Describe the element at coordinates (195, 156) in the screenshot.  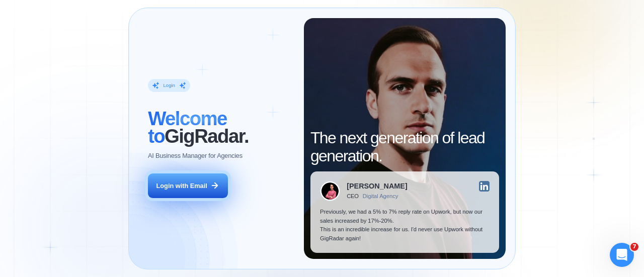
I see `p: AI Business Manager for Agencies` at that location.